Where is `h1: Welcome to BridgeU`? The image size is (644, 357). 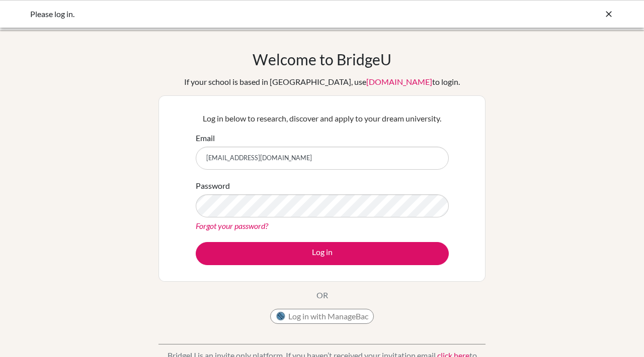
h1: Welcome to BridgeU is located at coordinates (322, 59).